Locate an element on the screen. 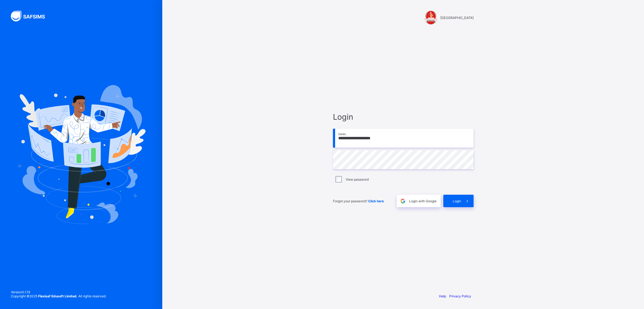 The image size is (644, 309). label: View password is located at coordinates (357, 179).